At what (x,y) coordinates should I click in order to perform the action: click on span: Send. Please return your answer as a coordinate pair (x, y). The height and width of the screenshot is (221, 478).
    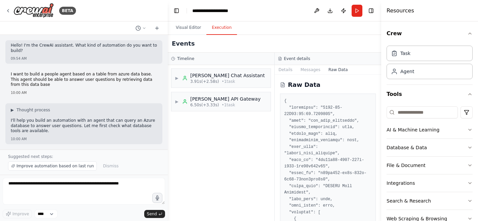
    Looking at the image, I should click on (152, 214).